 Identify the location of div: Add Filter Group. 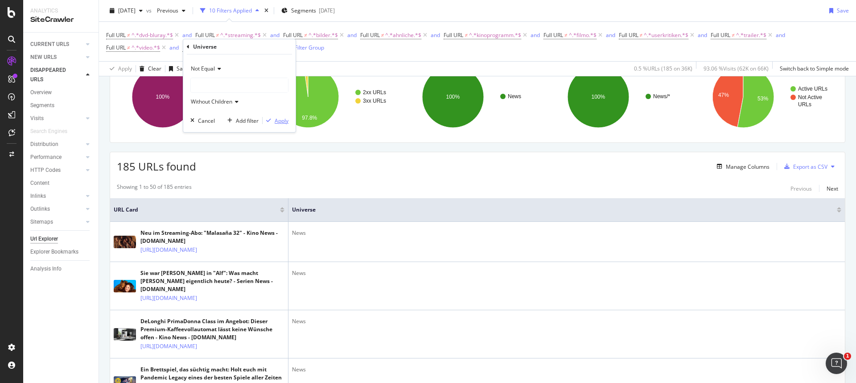
(304, 47).